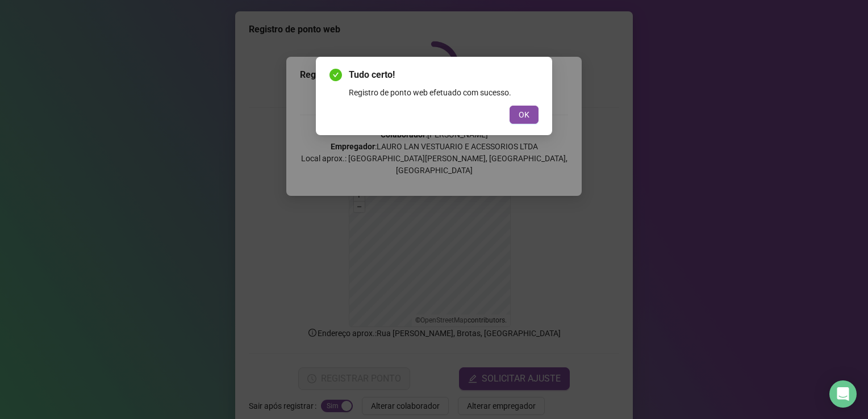 The height and width of the screenshot is (419, 868). Describe the element at coordinates (524, 114) in the screenshot. I see `button: OK` at that location.